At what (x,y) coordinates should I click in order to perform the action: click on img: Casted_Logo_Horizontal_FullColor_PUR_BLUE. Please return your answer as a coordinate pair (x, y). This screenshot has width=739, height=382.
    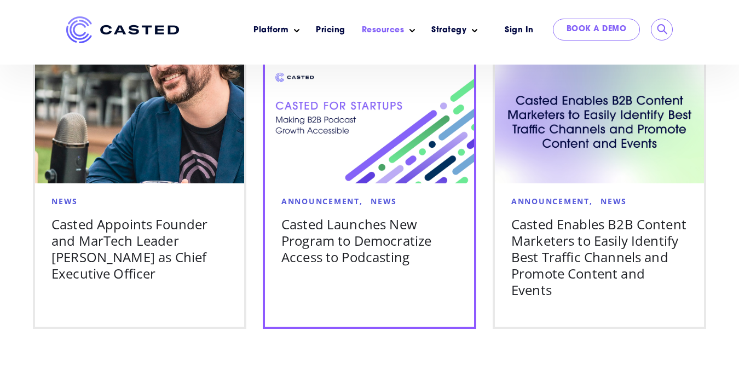
    Looking at the image, I should click on (123, 30).